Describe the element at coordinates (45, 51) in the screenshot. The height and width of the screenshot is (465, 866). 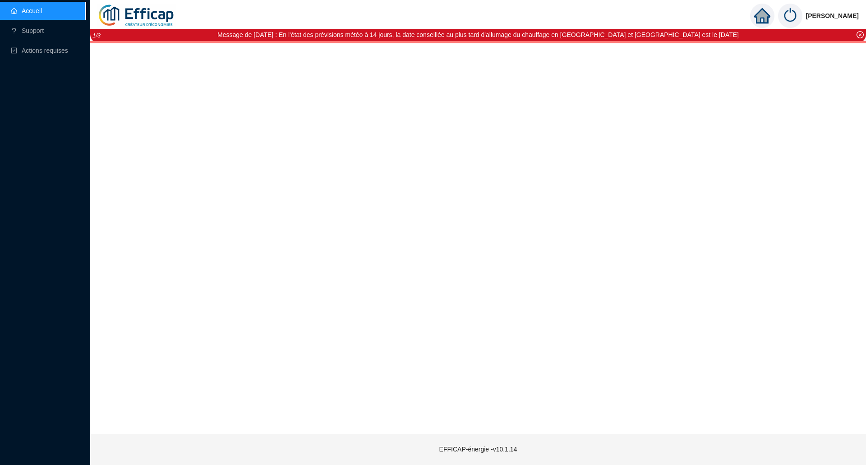
I see `span: Actions requises` at that location.